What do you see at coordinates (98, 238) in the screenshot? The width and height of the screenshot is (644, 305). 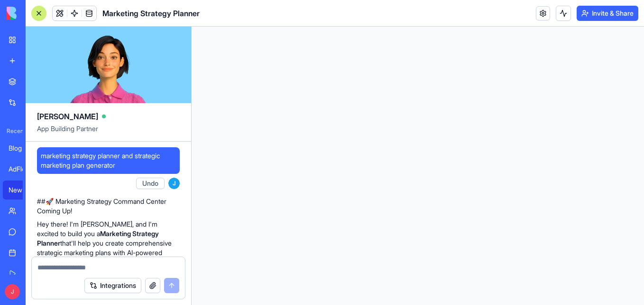 I see `strong: Marketing Strategy Planner` at bounding box center [98, 238].